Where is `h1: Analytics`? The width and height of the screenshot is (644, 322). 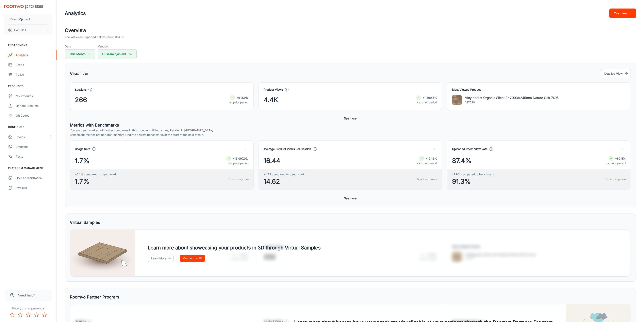
h1: Analytics is located at coordinates (75, 13).